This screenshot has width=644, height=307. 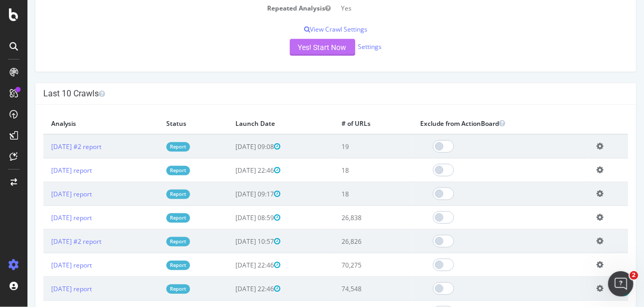 I want to click on h4: Last 10 Crawls, so click(x=308, y=94).